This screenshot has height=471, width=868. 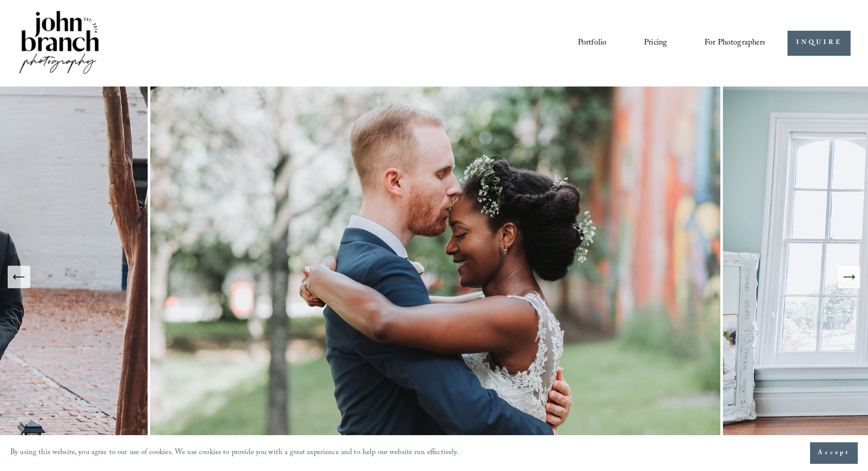 I want to click on img: John Branch IV Photography, so click(x=59, y=43).